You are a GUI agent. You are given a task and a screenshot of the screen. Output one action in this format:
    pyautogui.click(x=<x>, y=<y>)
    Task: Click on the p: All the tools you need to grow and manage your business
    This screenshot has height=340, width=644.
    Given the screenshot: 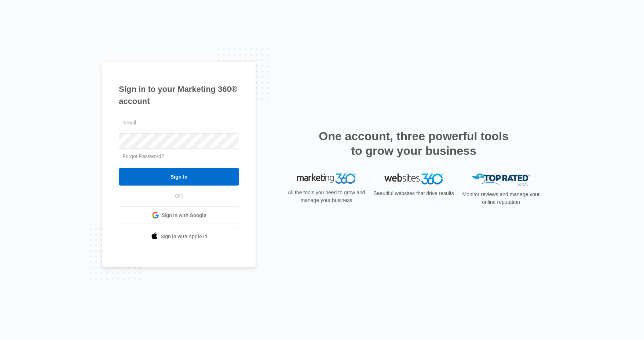 What is the action you would take?
    pyautogui.click(x=326, y=197)
    